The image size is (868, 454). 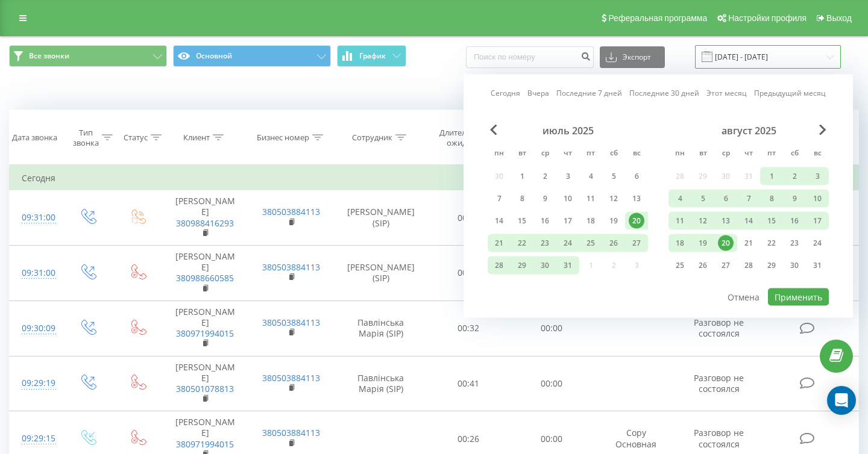 What do you see at coordinates (499, 154) in the screenshot?
I see `abbr: понедельник` at bounding box center [499, 154].